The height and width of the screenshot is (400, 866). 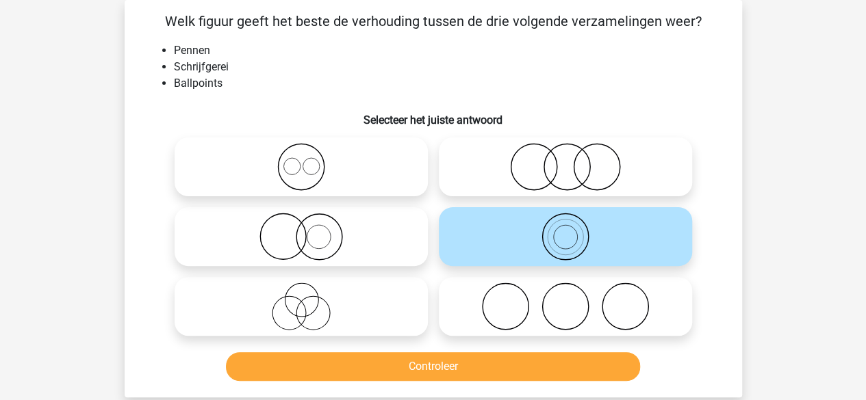 What do you see at coordinates (447, 51) in the screenshot?
I see `li: Pennen` at bounding box center [447, 51].